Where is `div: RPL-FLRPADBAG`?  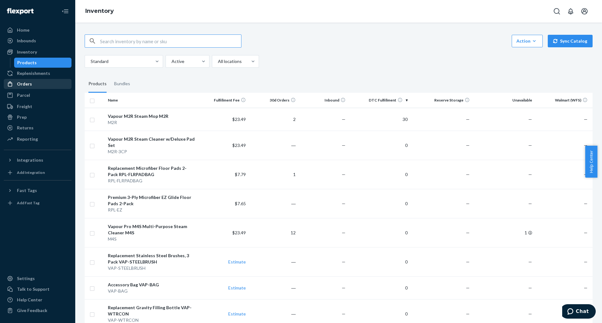 div: RPL-FLRPADBAG is located at coordinates (152, 181).